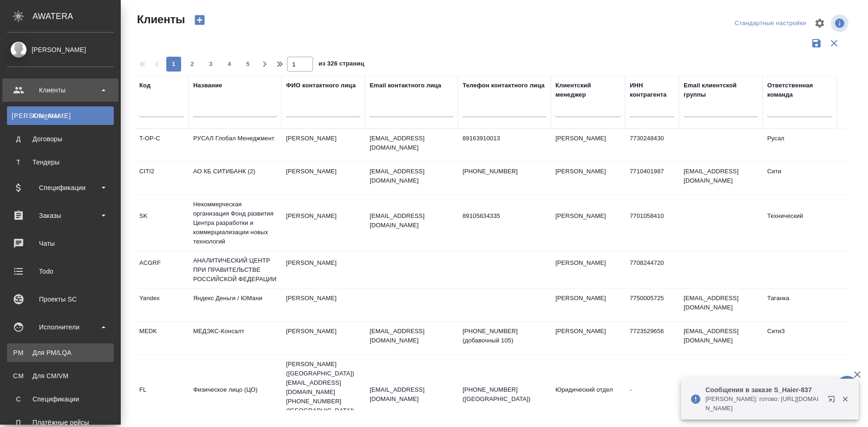 Image resolution: width=868 pixels, height=427 pixels. I want to click on a: CMДля CM/VM, so click(60, 376).